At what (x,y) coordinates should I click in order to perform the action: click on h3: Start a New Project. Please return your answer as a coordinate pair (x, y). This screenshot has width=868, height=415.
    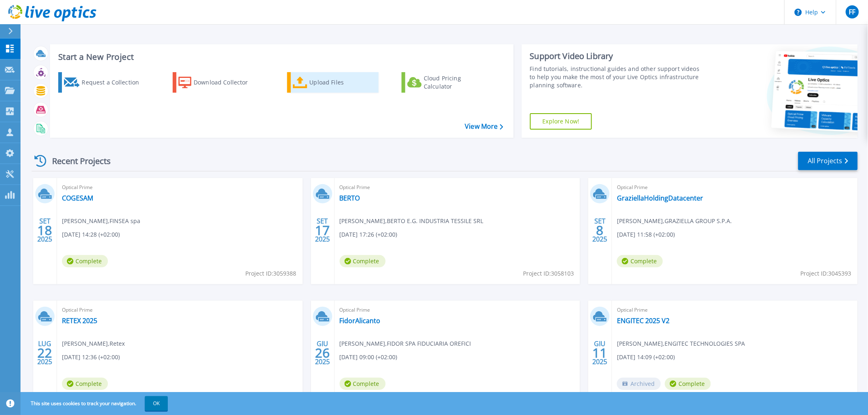
    Looking at the image, I should click on (281, 57).